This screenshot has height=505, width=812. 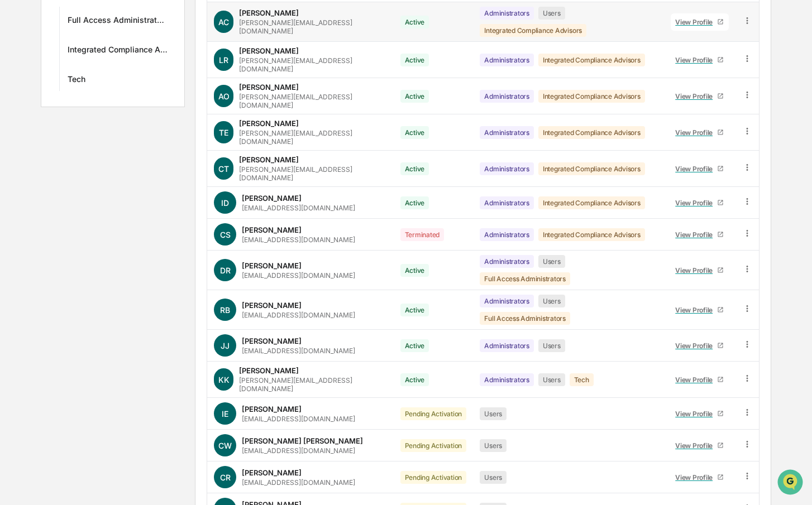 What do you see at coordinates (111, 91) in the screenshot?
I see `div: Start new chat` at bounding box center [111, 91].